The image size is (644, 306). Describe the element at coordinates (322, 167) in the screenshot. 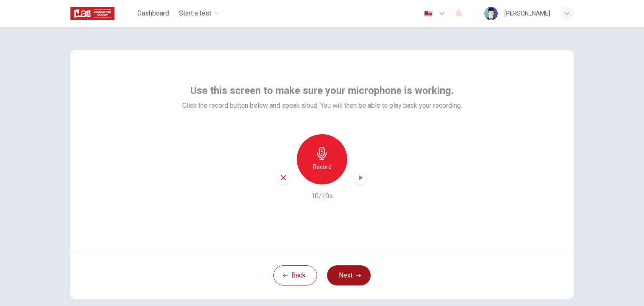

I see `h6: Record` at that location.